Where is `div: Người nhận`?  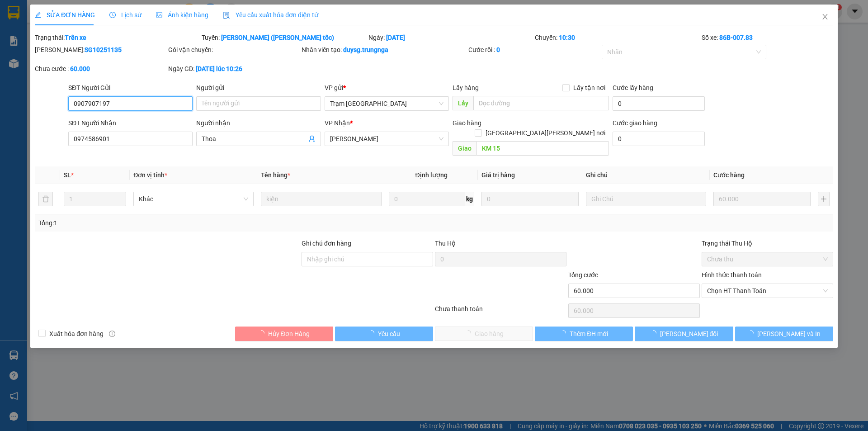
div: Người nhận is located at coordinates (258, 123).